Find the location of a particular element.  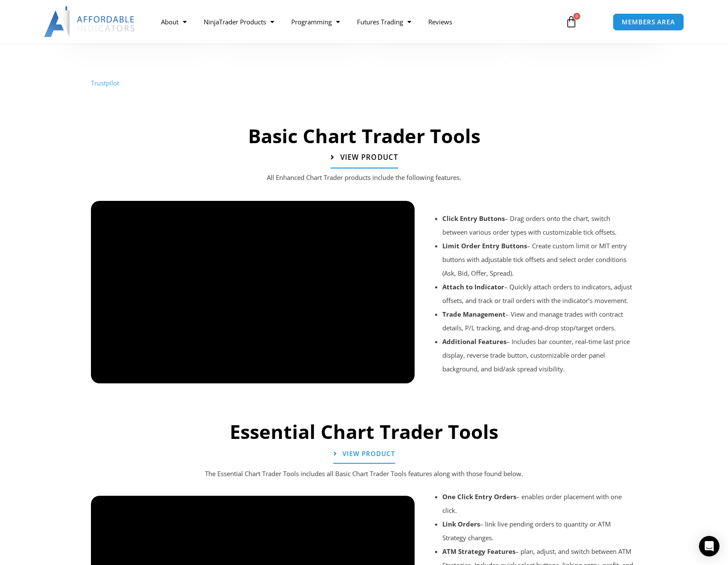

li: – link live pending orders to quantity or ATM Strategy changes. is located at coordinates (539, 531).